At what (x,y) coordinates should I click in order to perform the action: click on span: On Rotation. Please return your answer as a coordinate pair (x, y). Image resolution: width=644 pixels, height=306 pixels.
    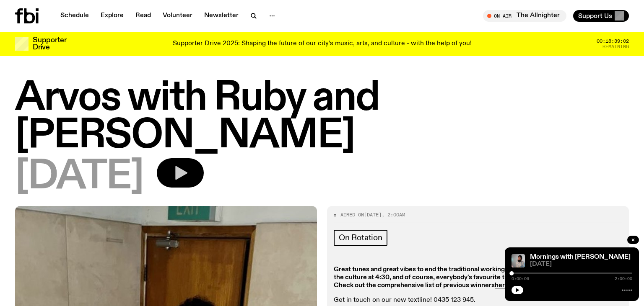
    Looking at the image, I should click on (360, 238).